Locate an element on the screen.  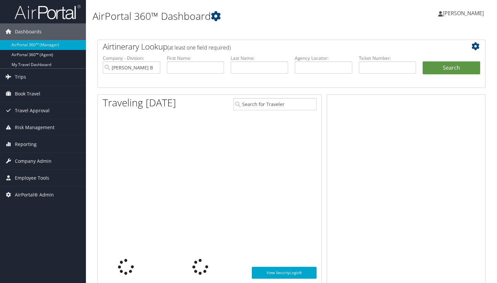
span: Risk Management is located at coordinates (35, 128).